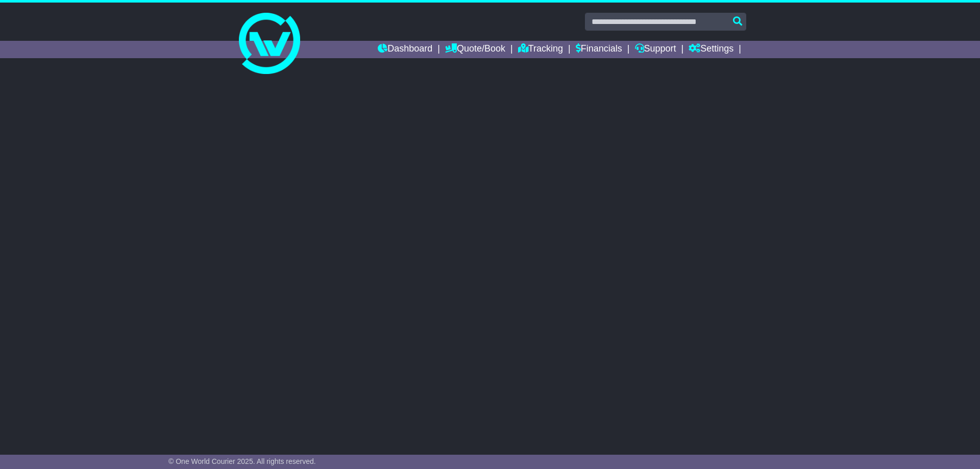  I want to click on a: Settings, so click(711, 50).